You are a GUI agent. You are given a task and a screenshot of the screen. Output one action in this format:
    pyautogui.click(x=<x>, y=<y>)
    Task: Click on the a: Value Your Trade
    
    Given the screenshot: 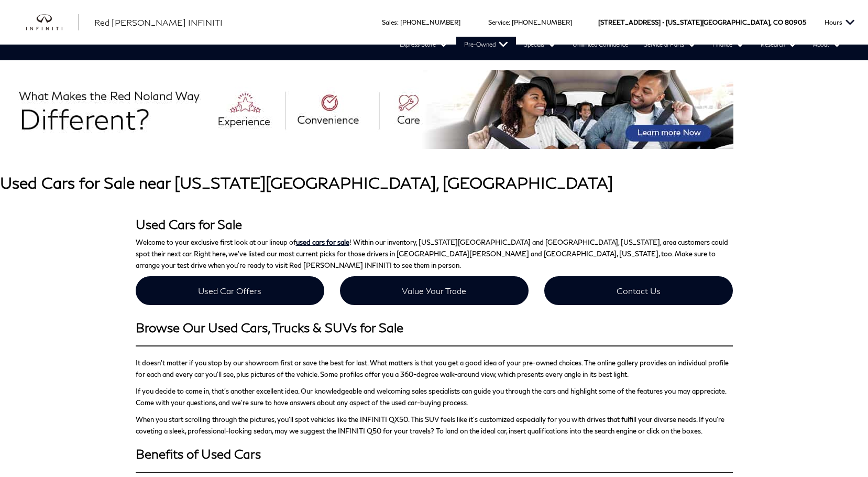 What is the action you would take?
    pyautogui.click(x=434, y=290)
    